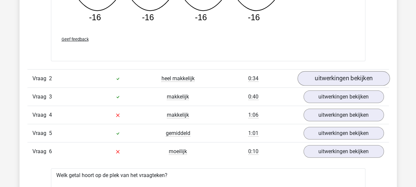  I want to click on span: heel makkelijk, so click(178, 78).